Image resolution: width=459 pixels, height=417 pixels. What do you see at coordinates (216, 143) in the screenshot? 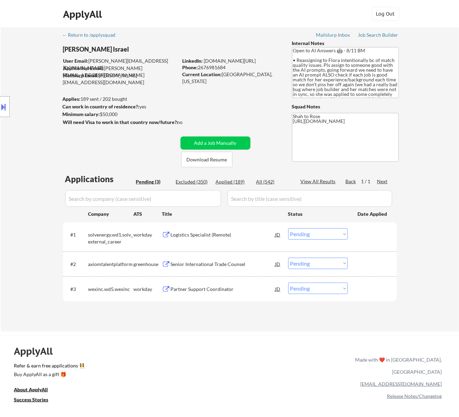
I see `button: Add a Job Manually` at bounding box center [216, 143].